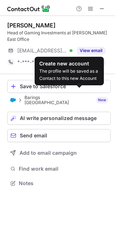 The image size is (115, 231). What do you see at coordinates (59, 135) in the screenshot?
I see `button: Send email` at bounding box center [59, 135].